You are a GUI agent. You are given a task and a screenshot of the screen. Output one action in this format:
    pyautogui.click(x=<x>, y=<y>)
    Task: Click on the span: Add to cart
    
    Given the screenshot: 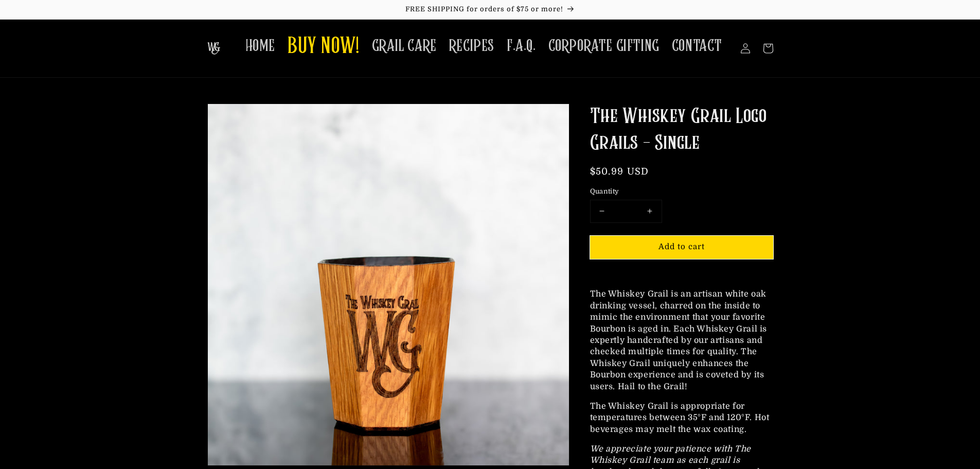 What is the action you would take?
    pyautogui.click(x=682, y=246)
    